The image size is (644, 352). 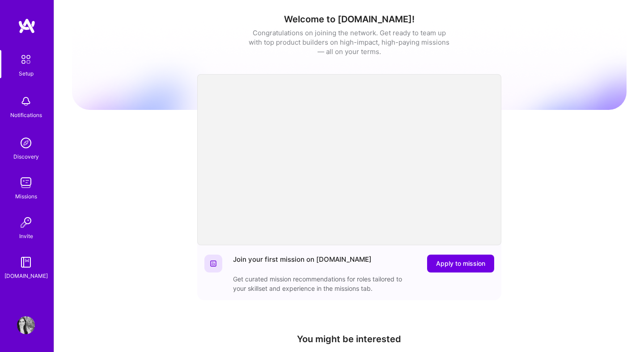 I want to click on div: Congratulations on joining the network. Get ready to team up with top product builders on high-im..., so click(x=349, y=42).